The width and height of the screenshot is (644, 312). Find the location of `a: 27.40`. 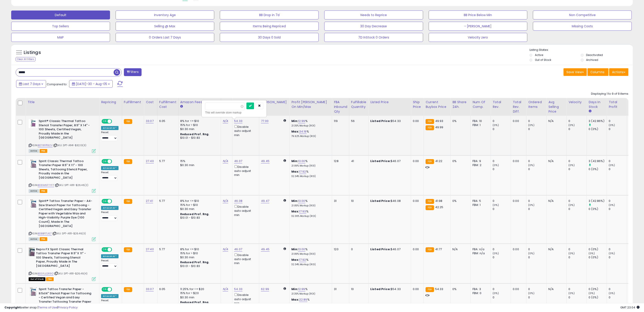

a: 27.40 is located at coordinates (150, 249).